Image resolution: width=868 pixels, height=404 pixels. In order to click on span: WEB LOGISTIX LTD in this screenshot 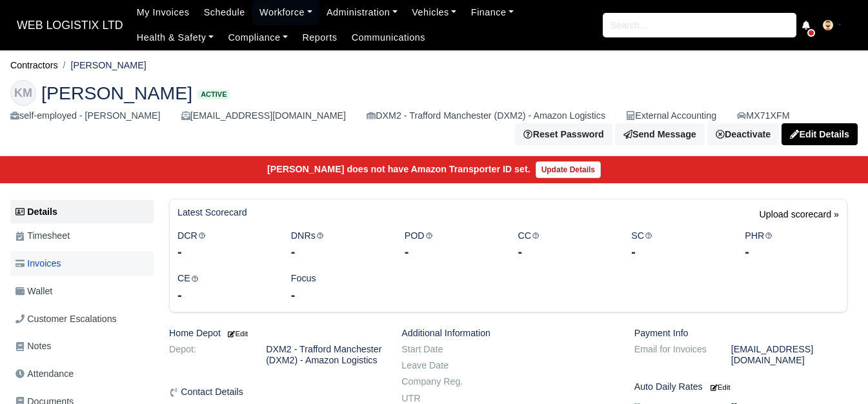, I will do `click(70, 25)`.